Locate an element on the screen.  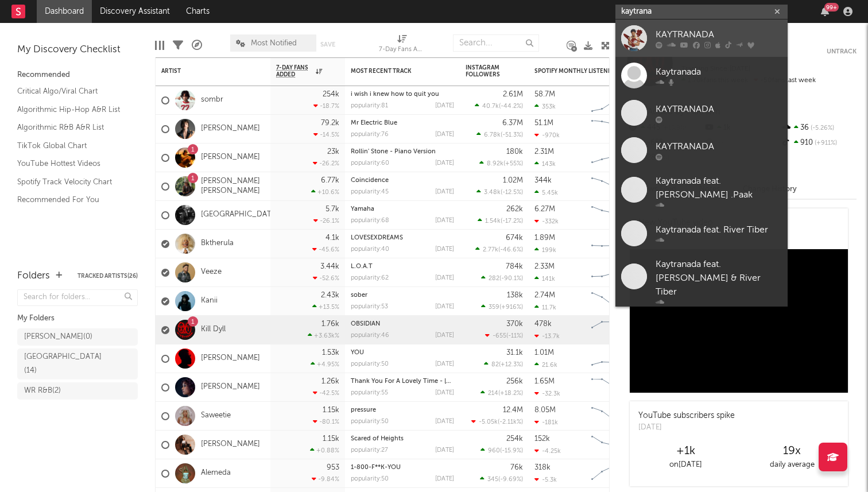
div: popularity: 40 is located at coordinates (370, 249).